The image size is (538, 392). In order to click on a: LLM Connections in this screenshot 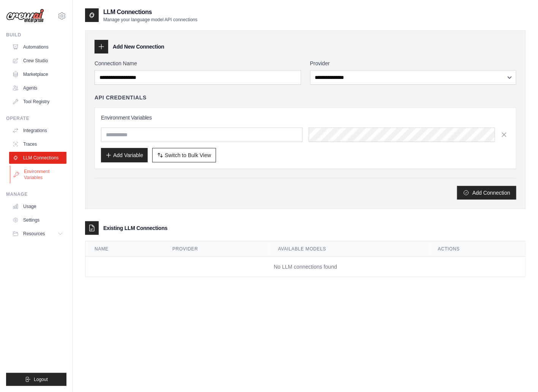, I will do `click(37, 158)`.